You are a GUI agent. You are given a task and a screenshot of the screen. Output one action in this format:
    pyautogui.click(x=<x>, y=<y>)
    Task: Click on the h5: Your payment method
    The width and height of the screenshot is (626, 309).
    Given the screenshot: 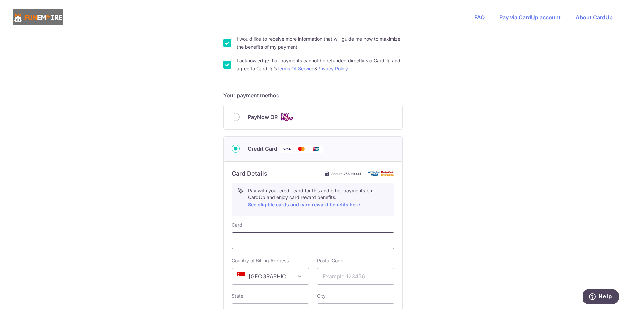 What is the action you would take?
    pyautogui.click(x=313, y=95)
    